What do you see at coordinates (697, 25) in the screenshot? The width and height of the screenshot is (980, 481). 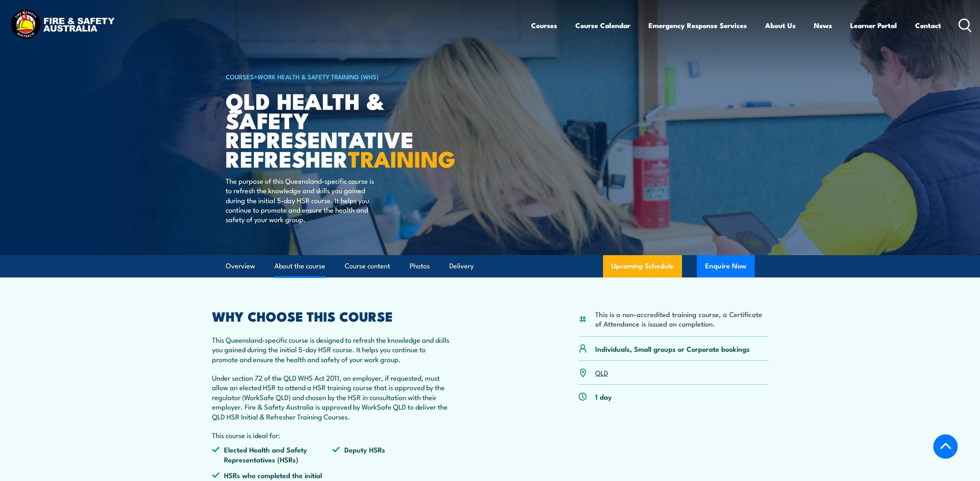 I see `a: Emergency Response Services` at bounding box center [697, 25].